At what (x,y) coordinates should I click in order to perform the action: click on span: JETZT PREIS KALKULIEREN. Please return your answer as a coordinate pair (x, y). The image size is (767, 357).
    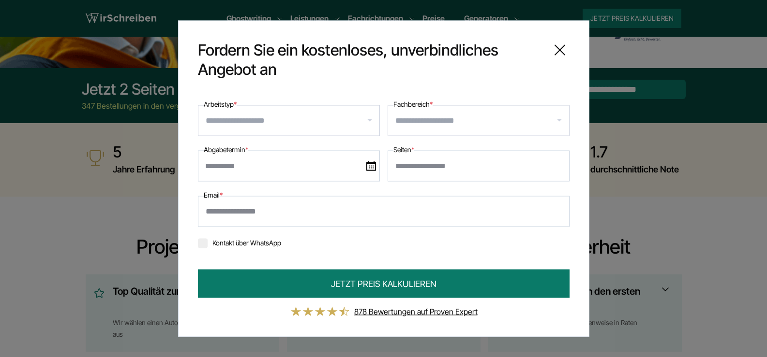
    Looking at the image, I should click on (384, 283).